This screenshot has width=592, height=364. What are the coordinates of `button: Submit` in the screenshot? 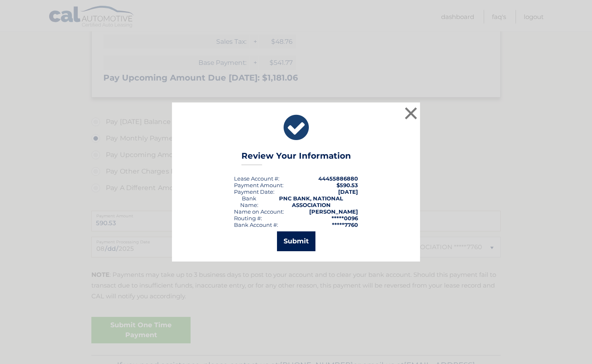 It's located at (296, 241).